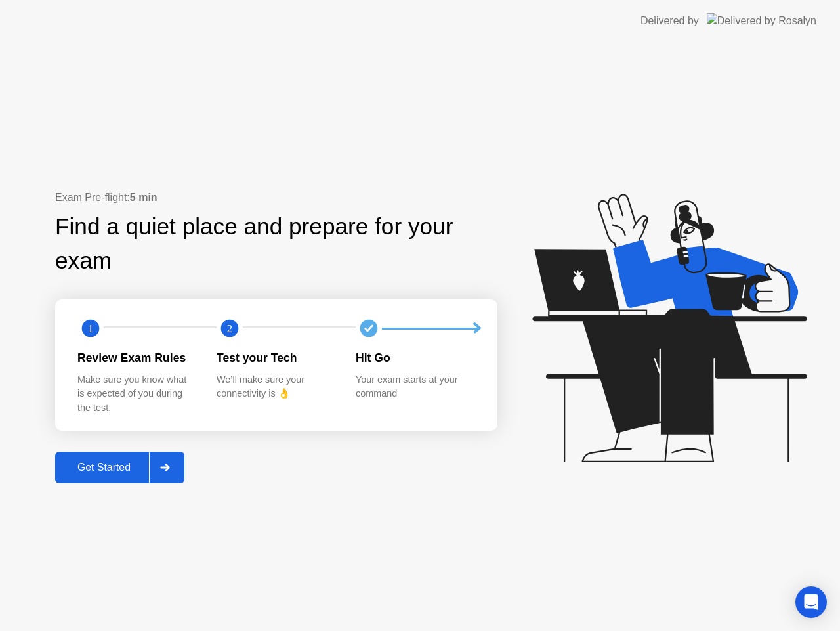  Describe the element at coordinates (276, 198) in the screenshot. I see `div: Exam Pre-flight:` at that location.